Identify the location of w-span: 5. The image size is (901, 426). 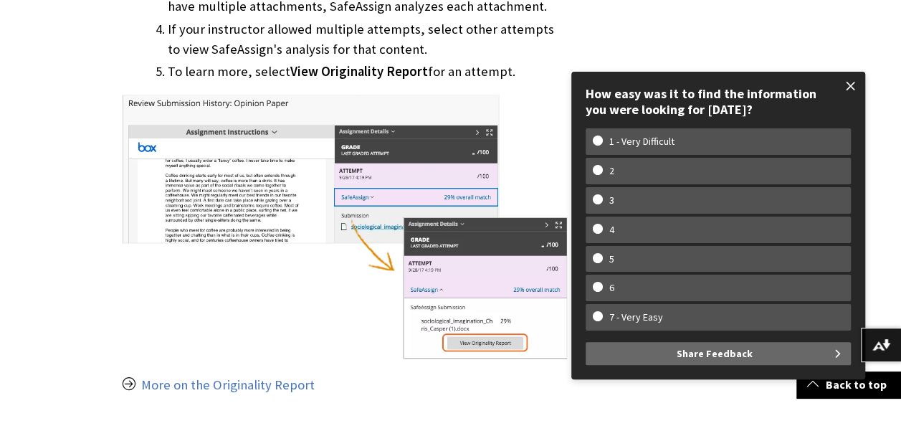
(612, 259).